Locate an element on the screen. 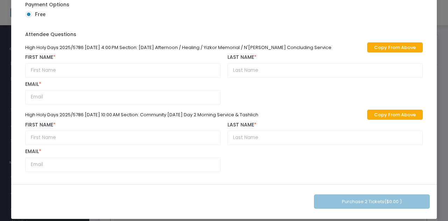 This screenshot has width=448, height=221. span: Free is located at coordinates (39, 14).